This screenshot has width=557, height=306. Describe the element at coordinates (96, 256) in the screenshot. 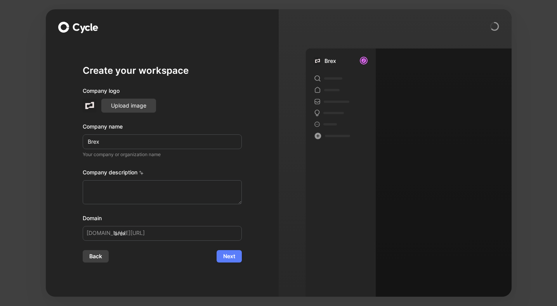

I see `span: Back` at that location.